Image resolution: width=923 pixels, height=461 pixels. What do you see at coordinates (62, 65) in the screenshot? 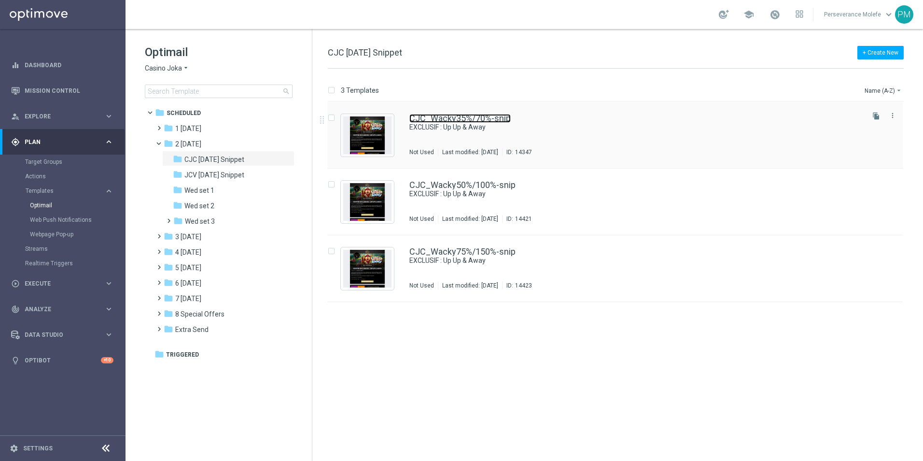
I see `button: equalizer Dashboard` at bounding box center [62, 65].